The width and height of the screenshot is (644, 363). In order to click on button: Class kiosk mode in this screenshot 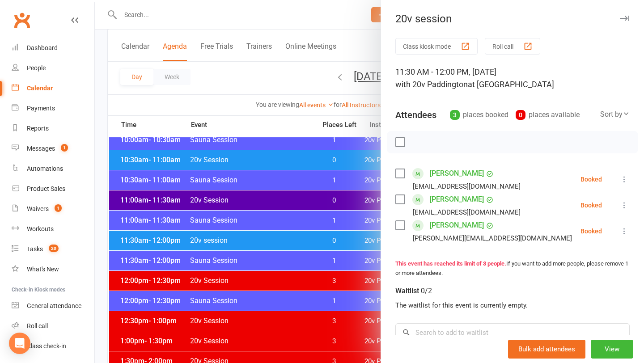, I will do `click(437, 46)`.